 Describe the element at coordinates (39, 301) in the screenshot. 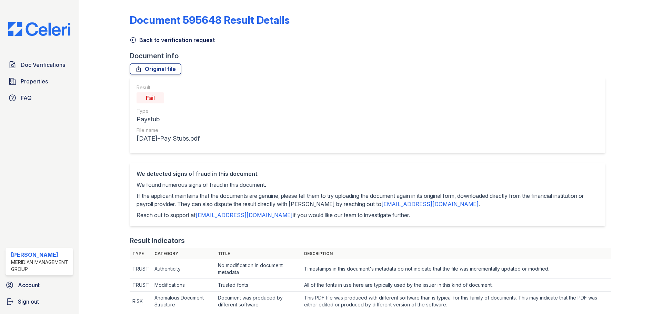

I see `a: Sign out` at that location.